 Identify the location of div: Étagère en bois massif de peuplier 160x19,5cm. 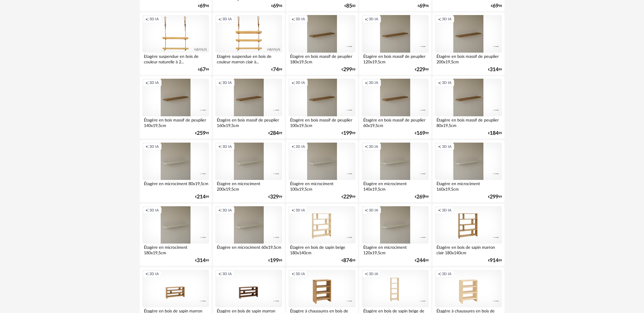
(249, 122).